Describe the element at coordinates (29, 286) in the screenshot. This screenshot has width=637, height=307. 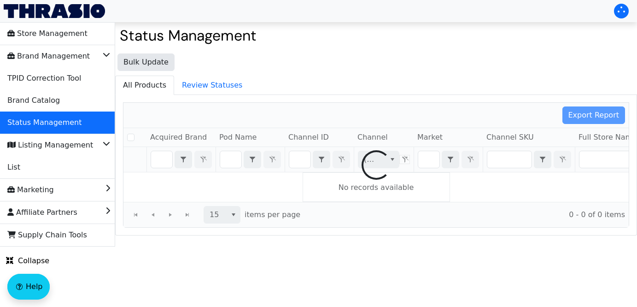
I see `button: Help floatingactionbutton` at that location.